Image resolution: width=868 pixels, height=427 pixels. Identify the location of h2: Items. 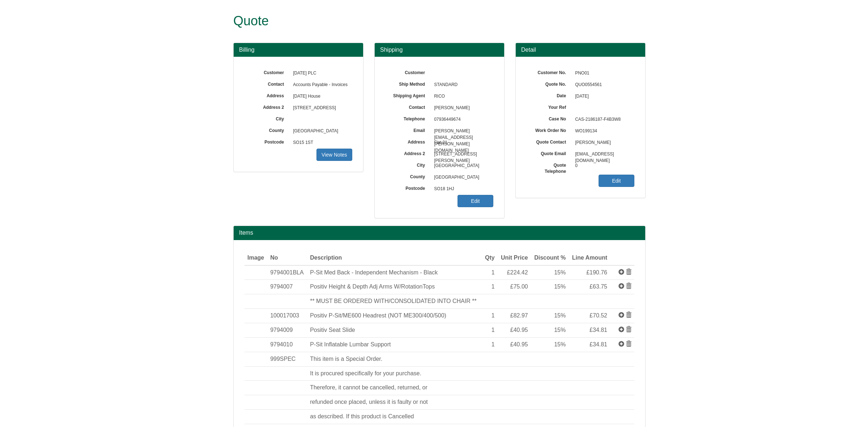
(440, 233).